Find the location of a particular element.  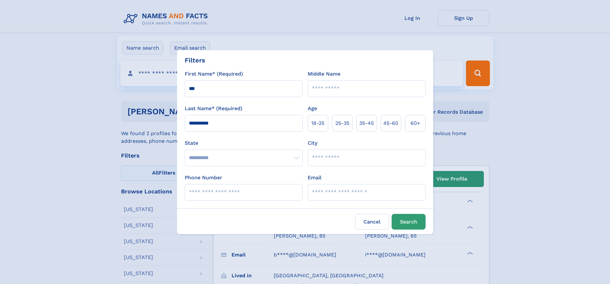

span: 60+ is located at coordinates (415, 123).